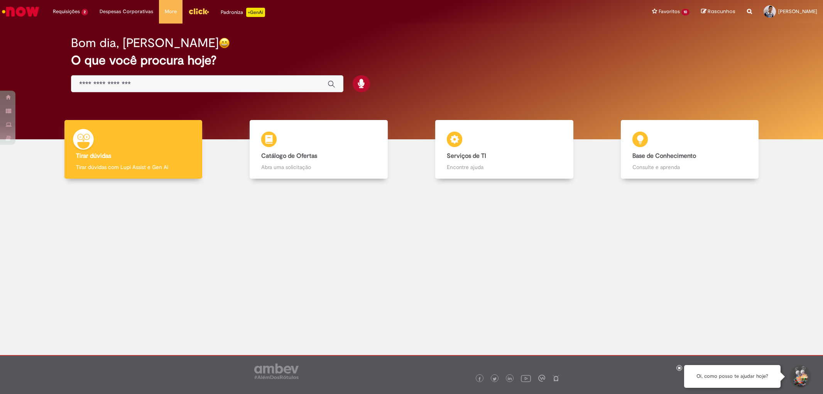 The width and height of the screenshot is (823, 394). I want to click on b: Tirar dúvidas, so click(93, 156).